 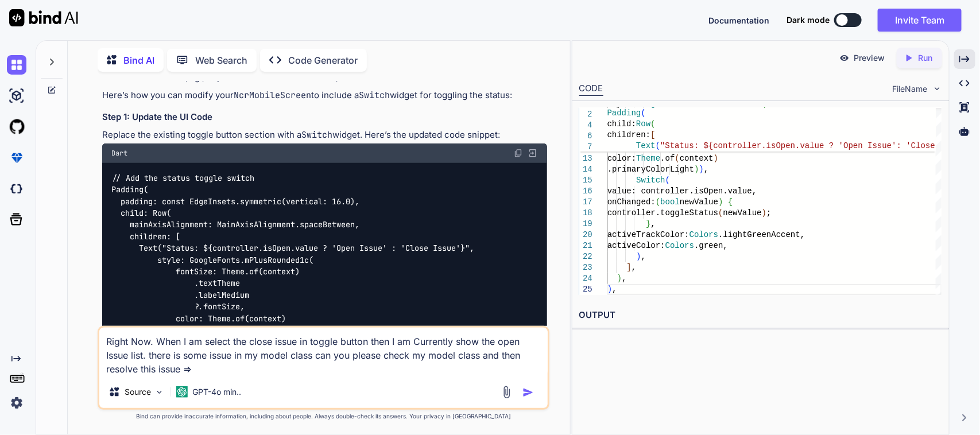 I want to click on img: preview, so click(x=845, y=58).